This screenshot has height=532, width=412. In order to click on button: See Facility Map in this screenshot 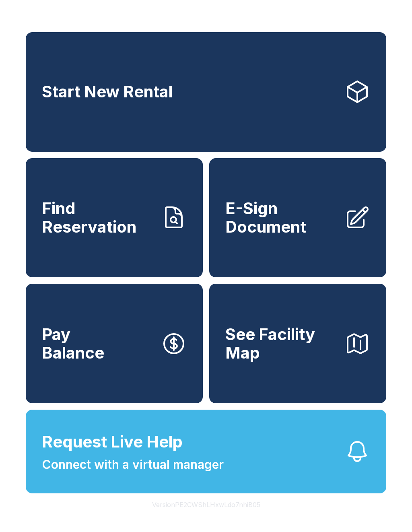, I will do `click(297, 343)`.